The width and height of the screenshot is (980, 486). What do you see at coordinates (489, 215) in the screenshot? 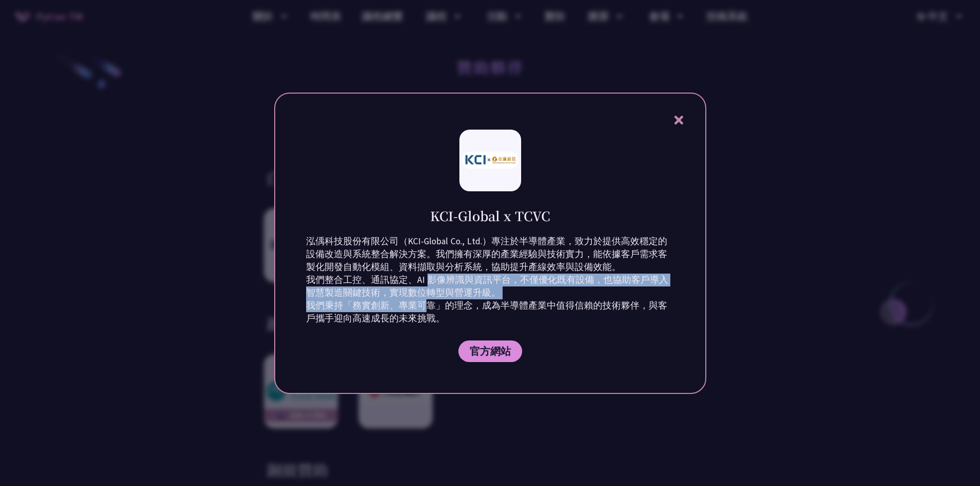
I see `h1: KCI-Global x TCVC` at bounding box center [489, 215].